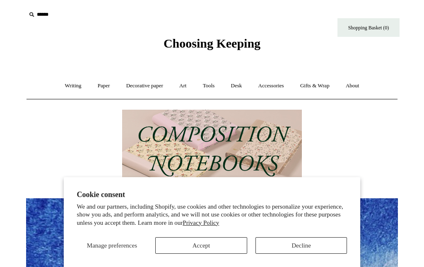 Image resolution: width=424 pixels, height=267 pixels. Describe the element at coordinates (369, 27) in the screenshot. I see `a: Shopping Basket (0)` at that location.